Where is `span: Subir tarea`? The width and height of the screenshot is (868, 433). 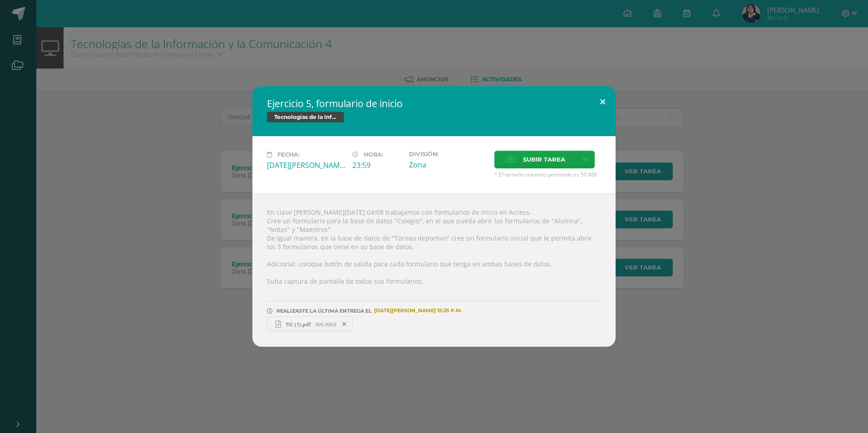 span: Subir tarea is located at coordinates (544, 159).